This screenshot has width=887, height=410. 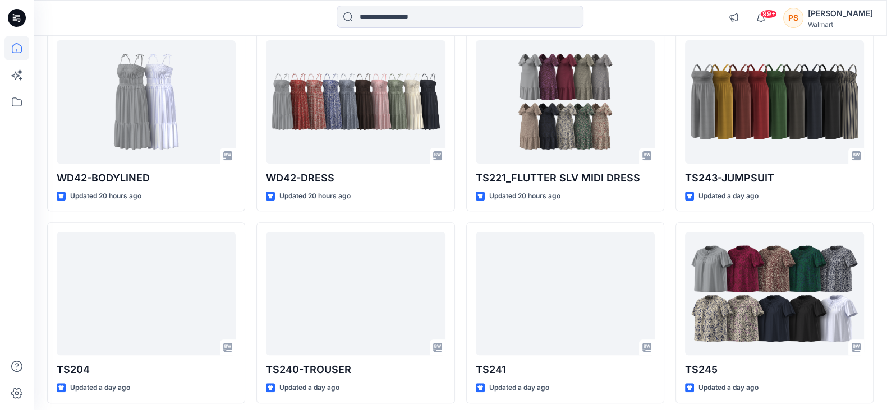 What do you see at coordinates (355, 370) in the screenshot?
I see `p: TS240-TROUSER` at bounding box center [355, 370].